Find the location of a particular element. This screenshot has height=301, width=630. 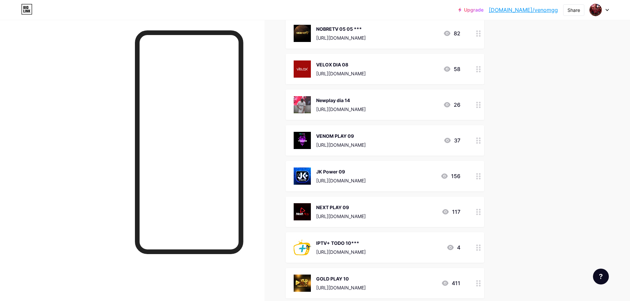

div: 4 is located at coordinates (454, 248).